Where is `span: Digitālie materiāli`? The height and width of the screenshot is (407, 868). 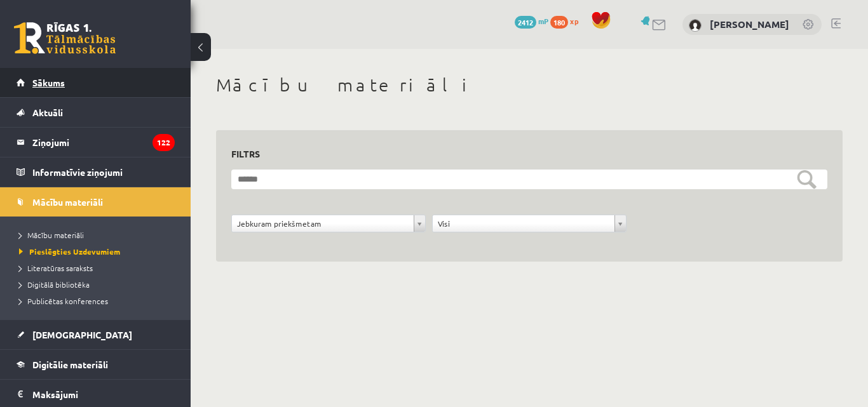 span: Digitālie materiāli is located at coordinates (70, 365).